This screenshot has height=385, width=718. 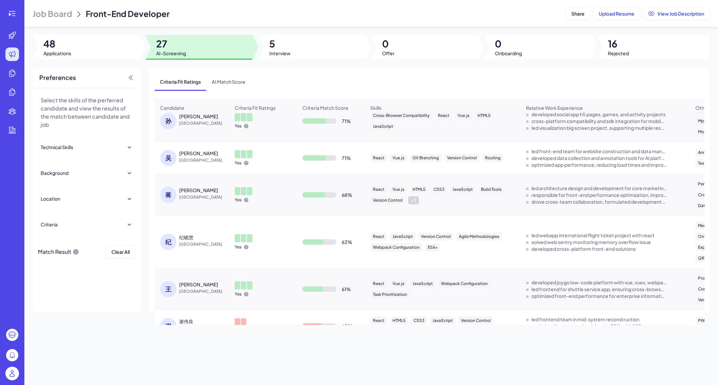 What do you see at coordinates (168, 195) in the screenshot?
I see `div: 蒋` at bounding box center [168, 195].